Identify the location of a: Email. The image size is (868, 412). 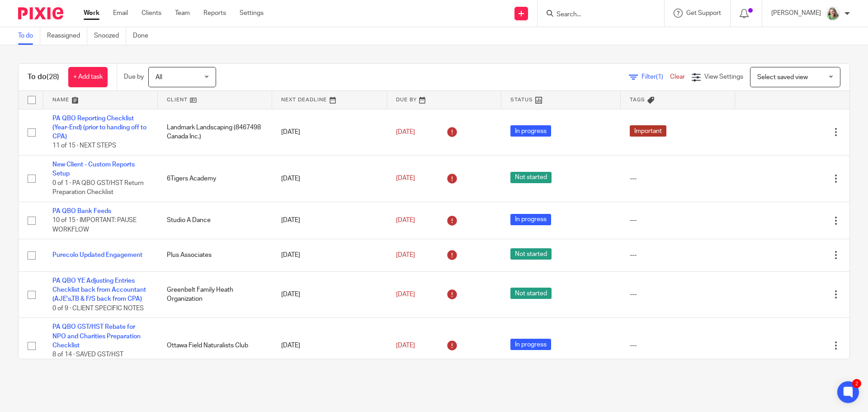
(121, 13).